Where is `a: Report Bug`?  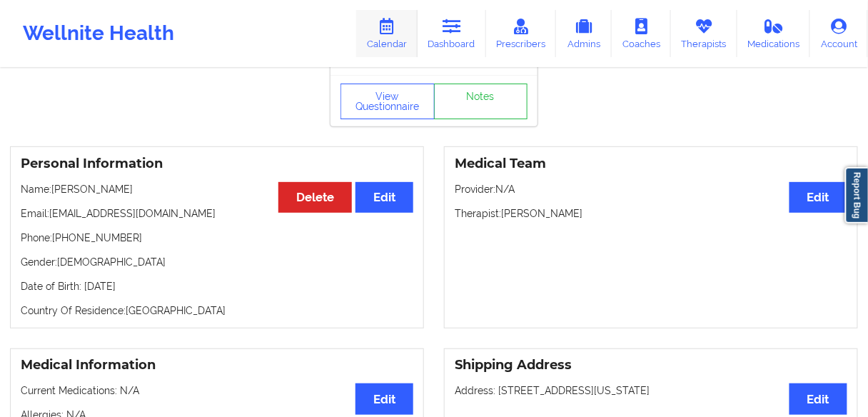 a: Report Bug is located at coordinates (857, 195).